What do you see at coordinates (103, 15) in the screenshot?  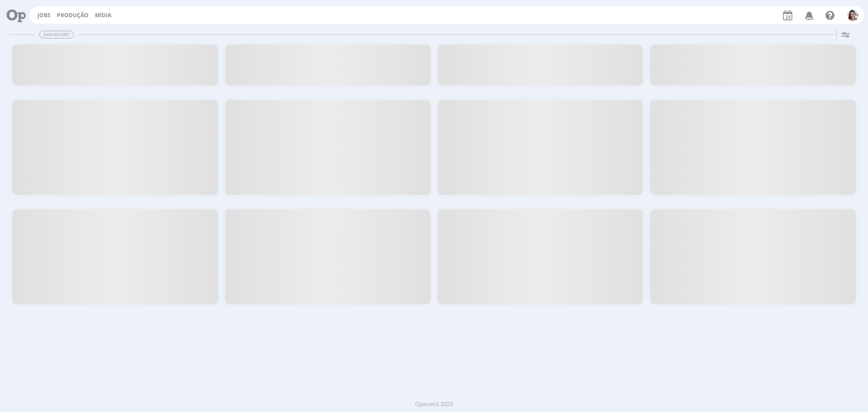 I see `a: Mídia` at bounding box center [103, 15].